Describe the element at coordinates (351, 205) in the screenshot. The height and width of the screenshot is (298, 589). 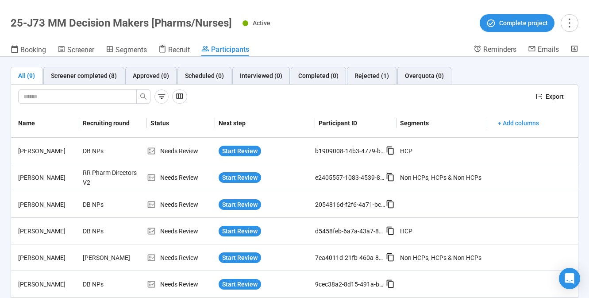
I see `div: 2054816d-f2f6-4a71-bc4e-ee5b0a1f2e12` at that location.